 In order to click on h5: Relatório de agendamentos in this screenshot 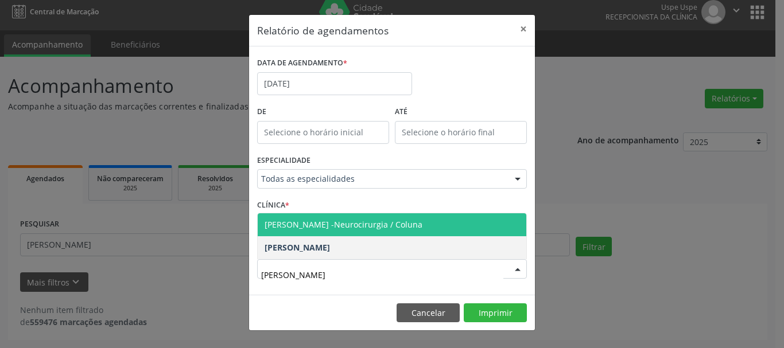, I will do `click(323, 30)`.